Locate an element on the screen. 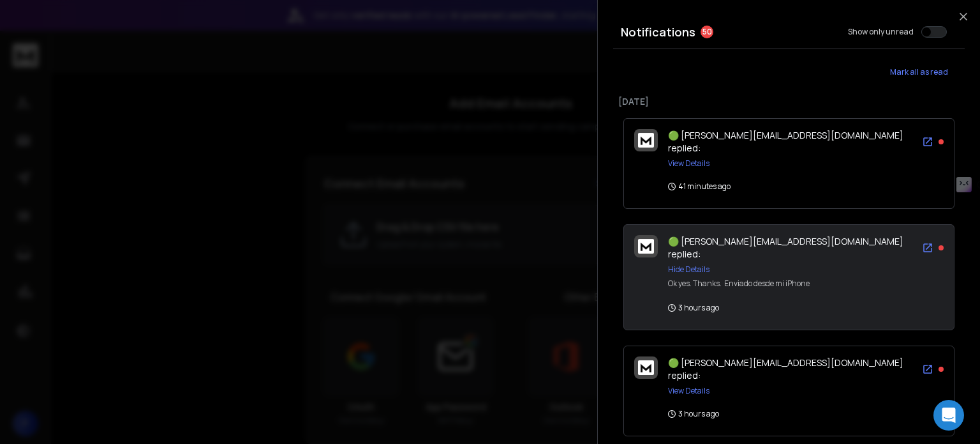 Image resolution: width=980 pixels, height=444 pixels. img: tab_domain_overview_orange.svg is located at coordinates (40, 79).